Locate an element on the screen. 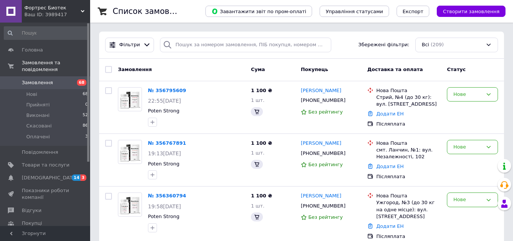 This screenshot has width=513, height=241. a: № 356767891 is located at coordinates (167, 143).